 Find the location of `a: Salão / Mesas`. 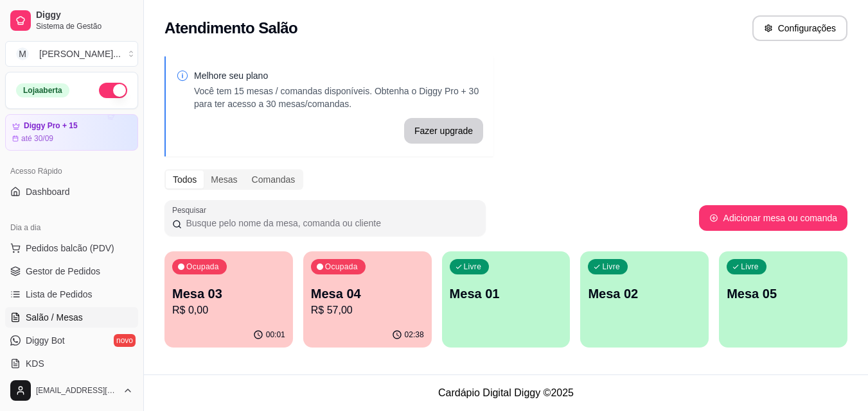

a: Salão / Mesas is located at coordinates (71, 317).